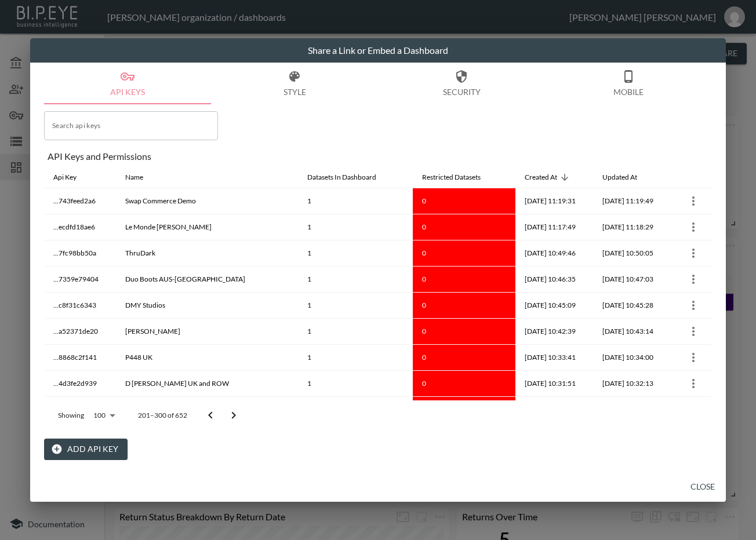 The image size is (756, 540). Describe the element at coordinates (632, 410) in the screenshot. I see `th: 2025-02-07, 10:31:20` at that location.